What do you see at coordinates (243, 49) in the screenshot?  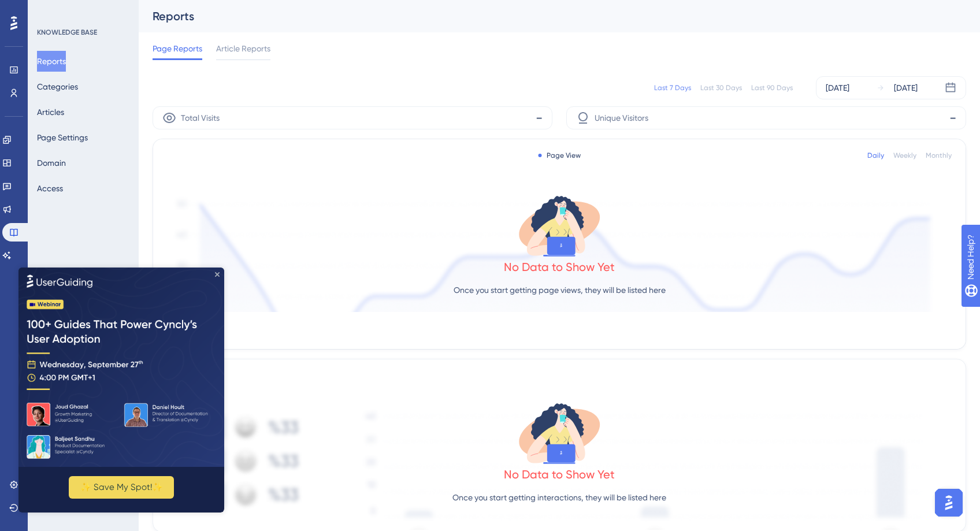 I see `span: Article Reports` at bounding box center [243, 49].